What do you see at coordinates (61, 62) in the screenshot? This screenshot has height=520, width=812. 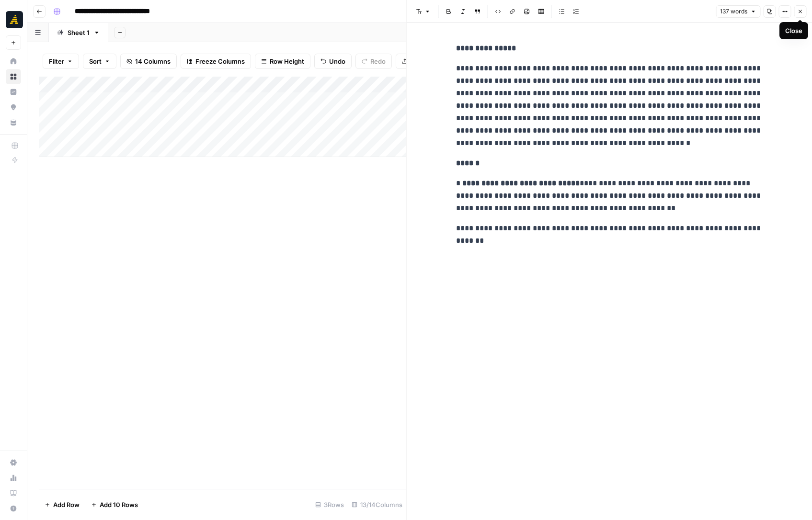 I see `button: Filter` at bounding box center [61, 62].